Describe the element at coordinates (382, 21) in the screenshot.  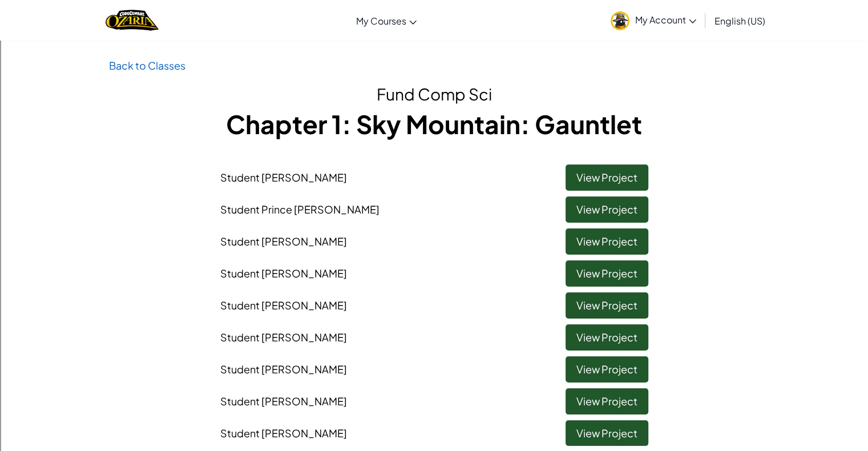
I see `span: My Courses` at that location.